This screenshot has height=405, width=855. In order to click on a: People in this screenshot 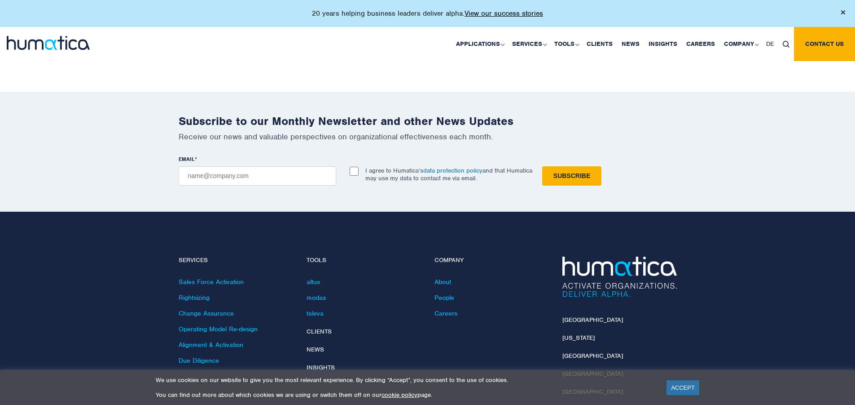, I will do `click(444, 297)`.